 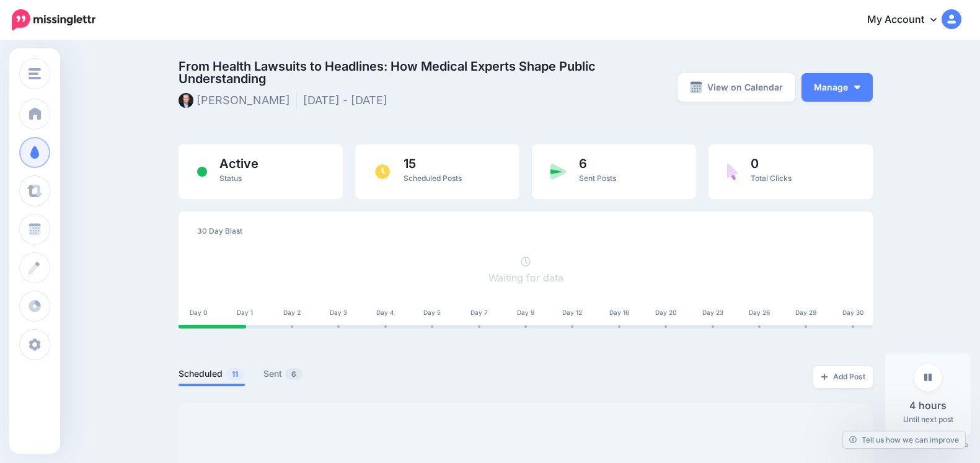 I want to click on button: Manage, so click(x=837, y=88).